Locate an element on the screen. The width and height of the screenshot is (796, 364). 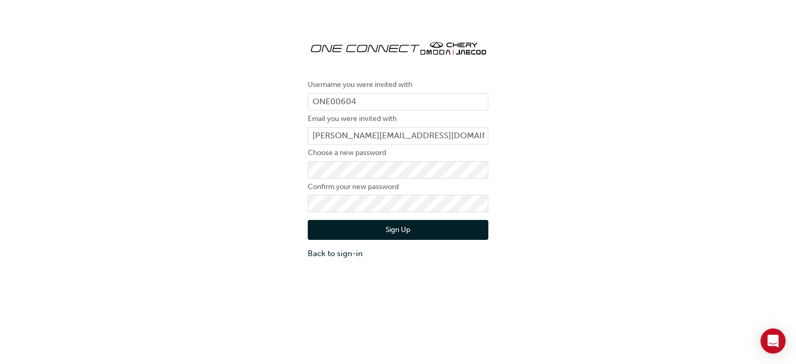
div: Open Intercom Messenger is located at coordinates (773, 341).